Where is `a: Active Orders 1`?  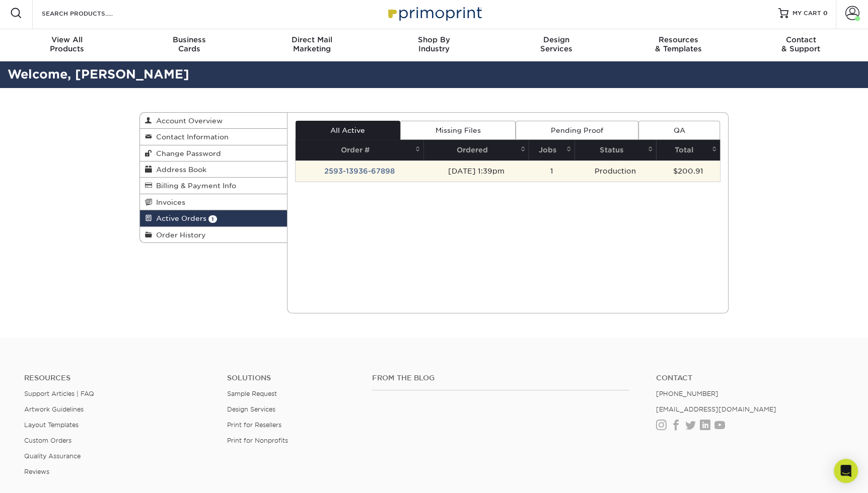 a: Active Orders 1 is located at coordinates (213, 218).